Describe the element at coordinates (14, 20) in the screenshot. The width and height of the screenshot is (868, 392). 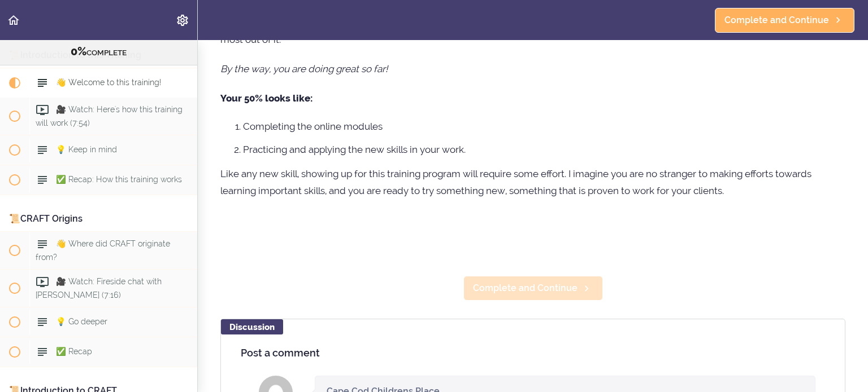
I see `svg: Back to course curriculum` at that location.